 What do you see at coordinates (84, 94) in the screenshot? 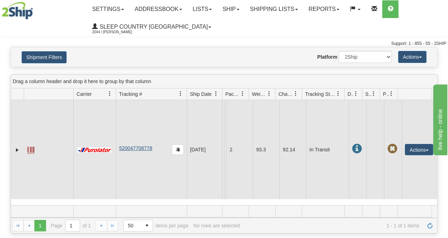
I see `span: Carrier` at bounding box center [84, 94].